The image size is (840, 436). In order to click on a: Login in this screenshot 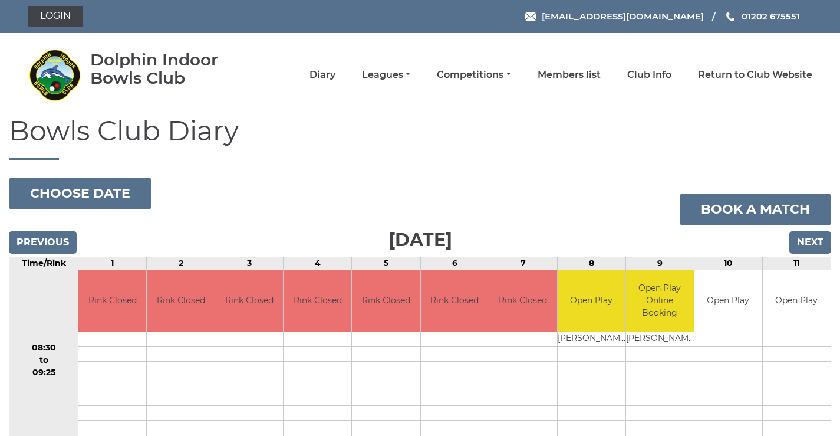, I will do `click(55, 17)`.